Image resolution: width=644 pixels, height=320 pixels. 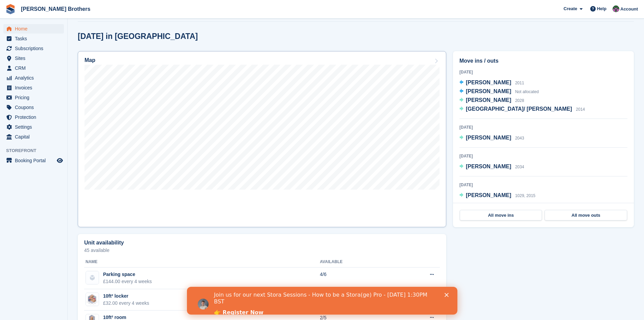 What do you see at coordinates (581, 109) in the screenshot?
I see `span: 2014` at bounding box center [581, 109].